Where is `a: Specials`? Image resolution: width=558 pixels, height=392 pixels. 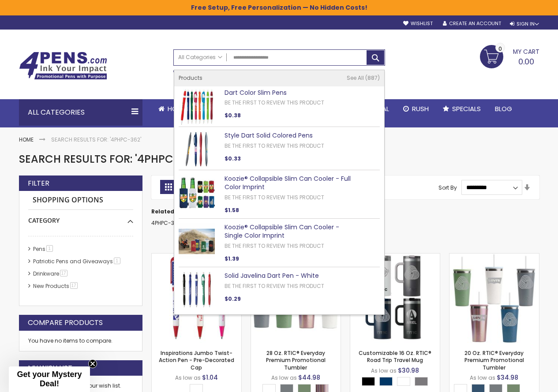 a: Specials is located at coordinates (461, 109).